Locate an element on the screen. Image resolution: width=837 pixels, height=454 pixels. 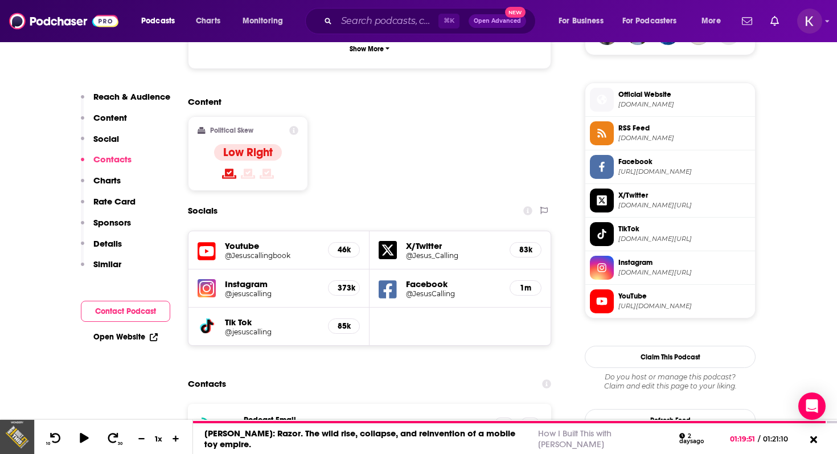
a: @JesusCalling is located at coordinates (453, 293).